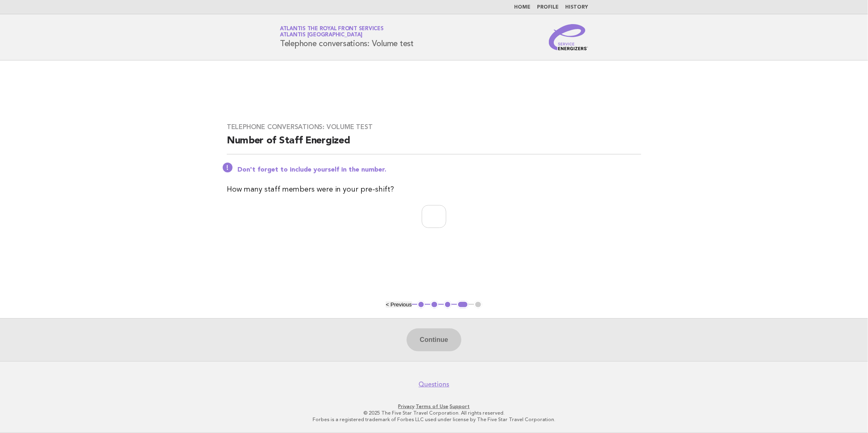  I want to click on a: Support, so click(460, 406).